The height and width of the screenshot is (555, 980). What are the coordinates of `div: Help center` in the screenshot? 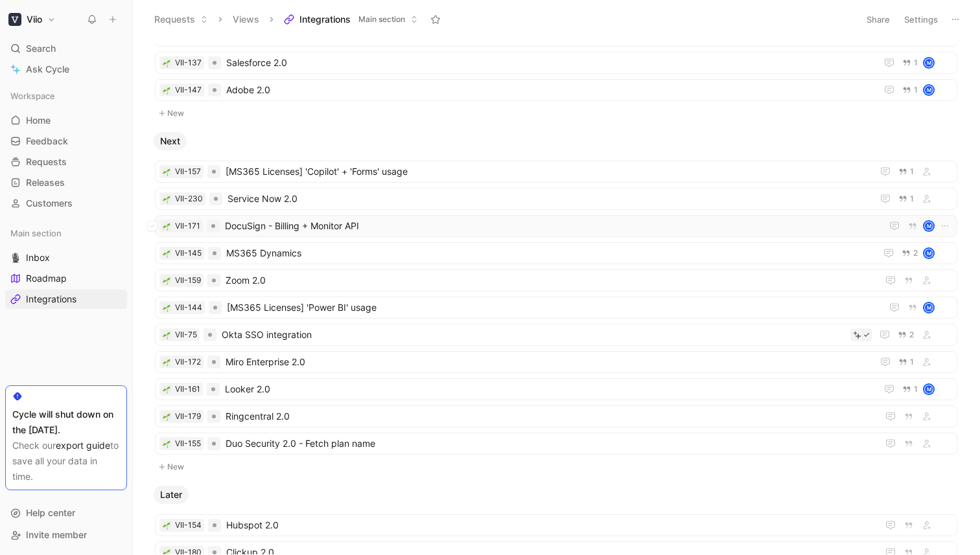 It's located at (66, 513).